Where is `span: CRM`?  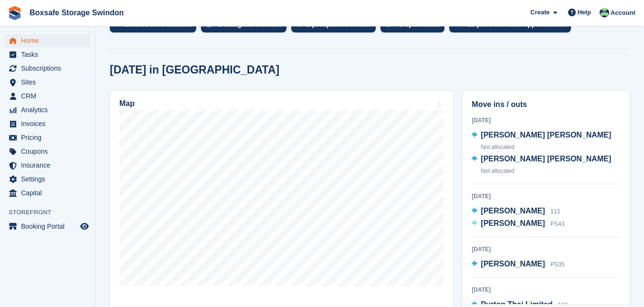
span: CRM is located at coordinates (50, 96).